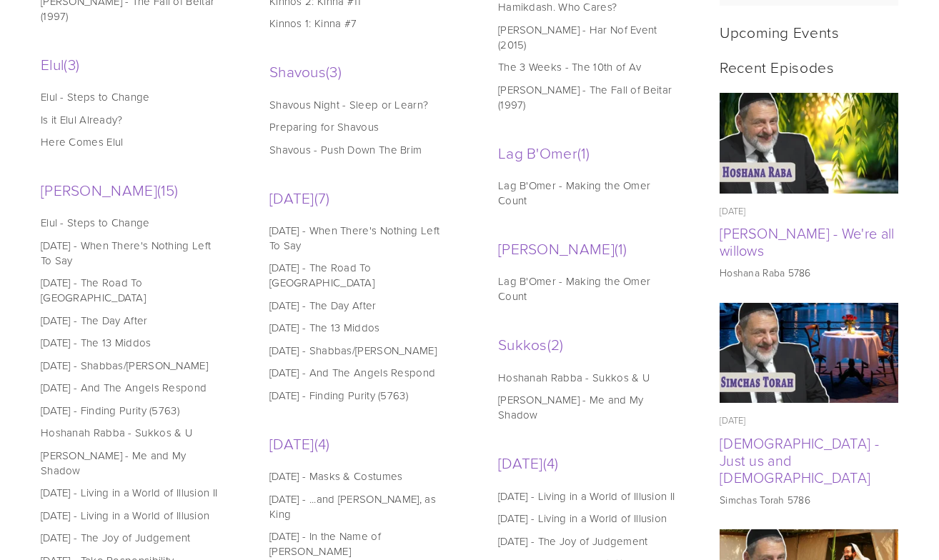 This screenshot has height=560, width=939. Describe the element at coordinates (589, 67) in the screenshot. I see `a: The 3 Weeks - The 10th of Av` at that location.